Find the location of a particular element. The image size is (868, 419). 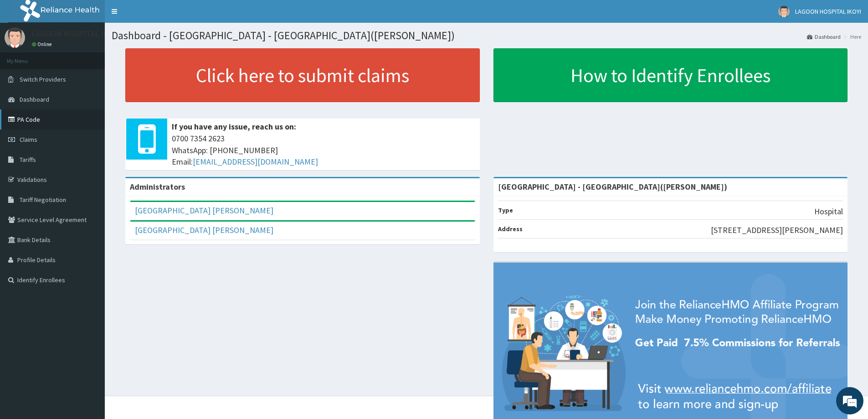

span: Tariff Negotiation is located at coordinates (43, 200).